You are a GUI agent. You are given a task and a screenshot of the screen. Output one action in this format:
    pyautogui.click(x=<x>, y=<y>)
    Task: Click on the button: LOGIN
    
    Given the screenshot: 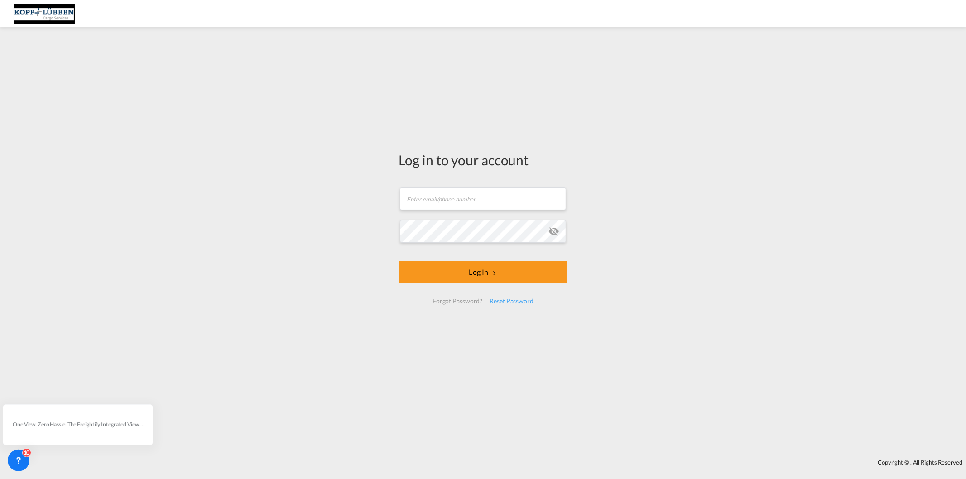 What is the action you would take?
    pyautogui.click(x=483, y=272)
    